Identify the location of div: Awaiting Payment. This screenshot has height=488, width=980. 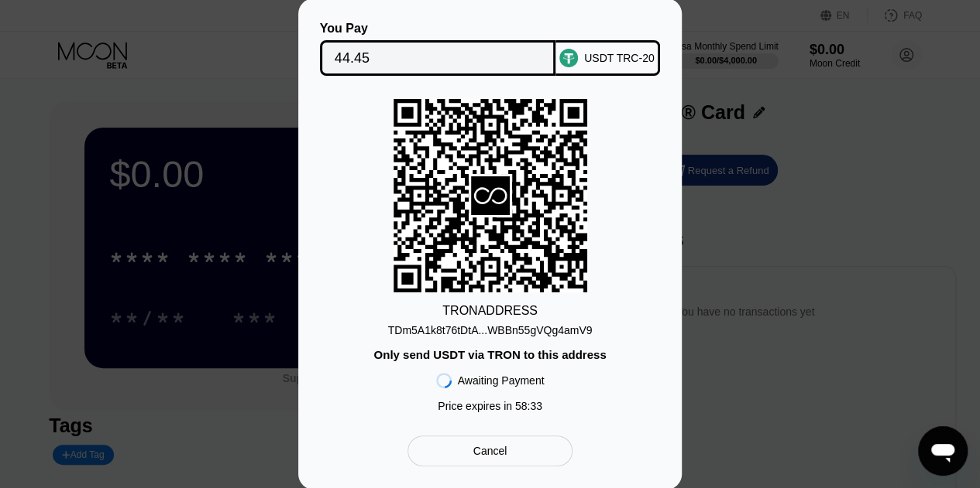
(501, 381).